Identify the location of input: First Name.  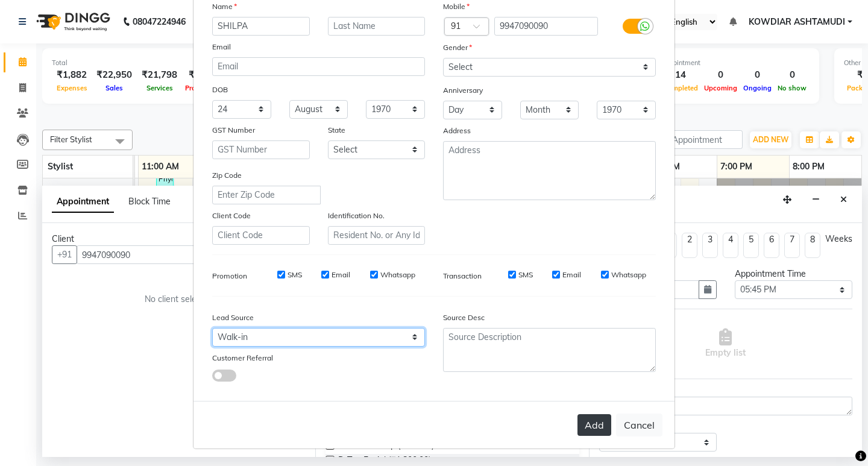
(261, 26).